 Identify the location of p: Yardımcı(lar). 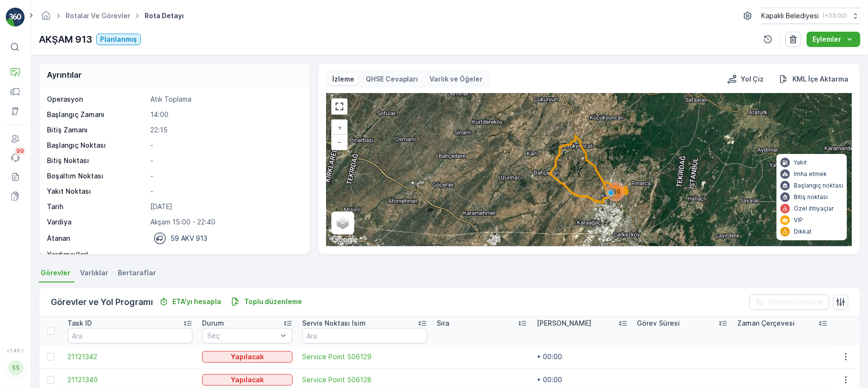
(97, 255).